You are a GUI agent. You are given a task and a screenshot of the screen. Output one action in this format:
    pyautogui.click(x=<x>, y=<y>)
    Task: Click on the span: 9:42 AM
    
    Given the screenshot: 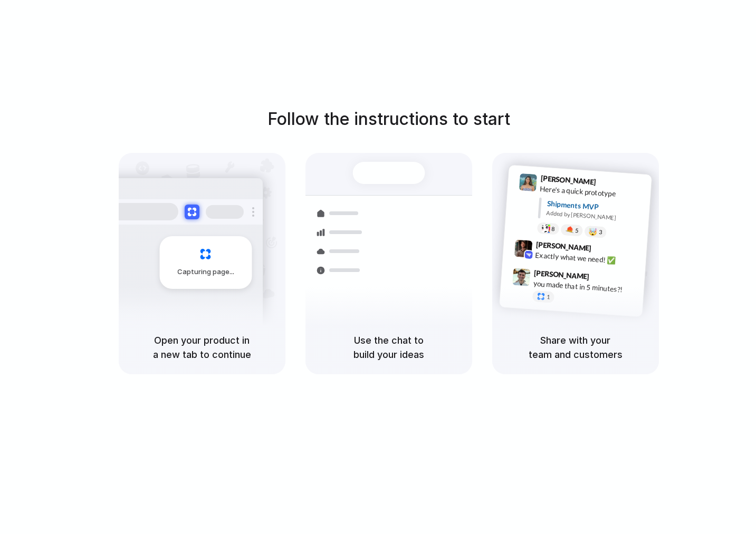 What is the action you would take?
    pyautogui.click(x=605, y=250)
    